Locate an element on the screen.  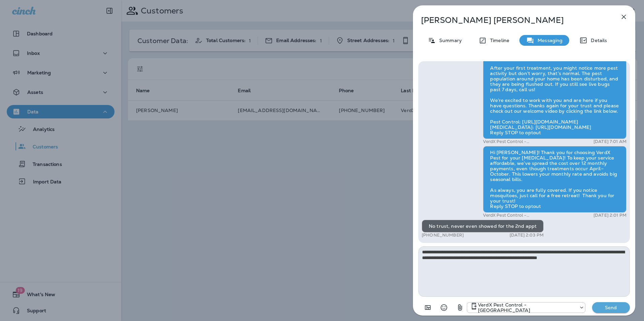
div: No trust, never even showed for the 2nd appt is located at coordinates (483, 226).